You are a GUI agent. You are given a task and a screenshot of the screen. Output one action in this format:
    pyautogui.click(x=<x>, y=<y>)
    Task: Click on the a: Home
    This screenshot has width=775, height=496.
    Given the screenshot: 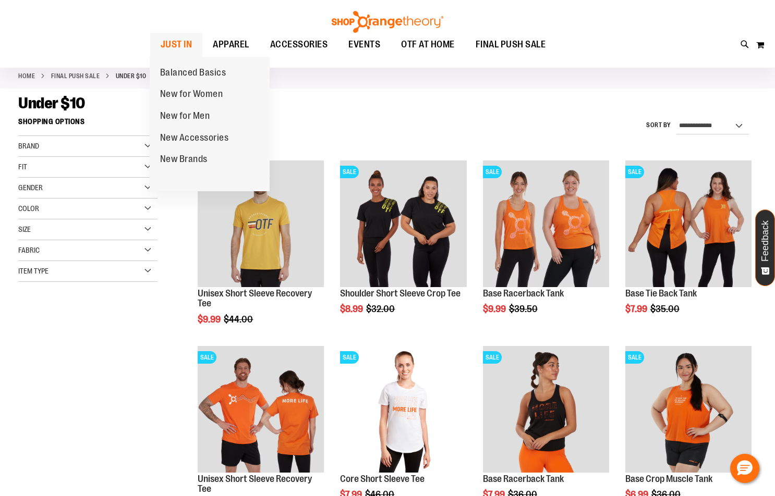 What is the action you would take?
    pyautogui.click(x=27, y=76)
    